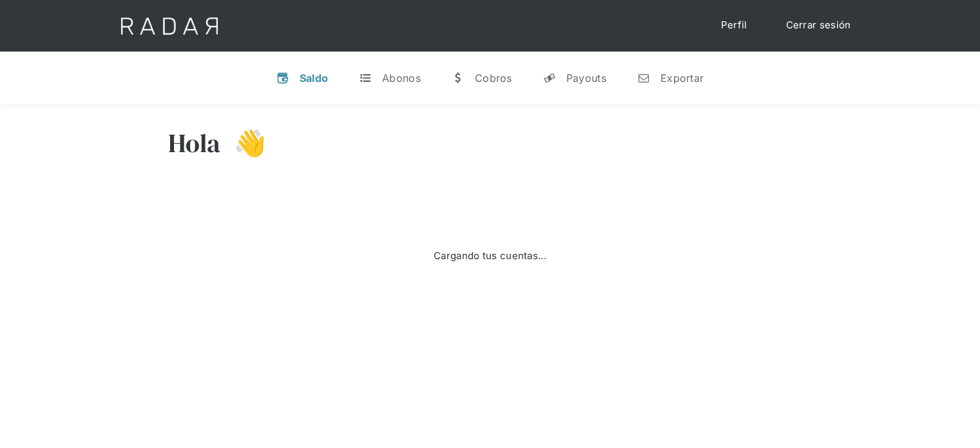 Image resolution: width=980 pixels, height=448 pixels. I want to click on h3: Hola, so click(195, 143).